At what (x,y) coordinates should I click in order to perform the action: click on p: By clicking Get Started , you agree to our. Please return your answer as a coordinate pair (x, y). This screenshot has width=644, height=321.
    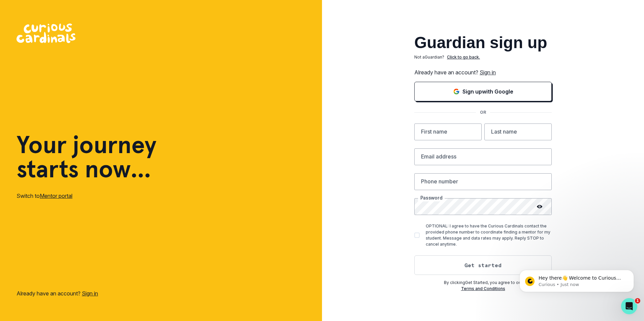
    Looking at the image, I should click on (483, 282).